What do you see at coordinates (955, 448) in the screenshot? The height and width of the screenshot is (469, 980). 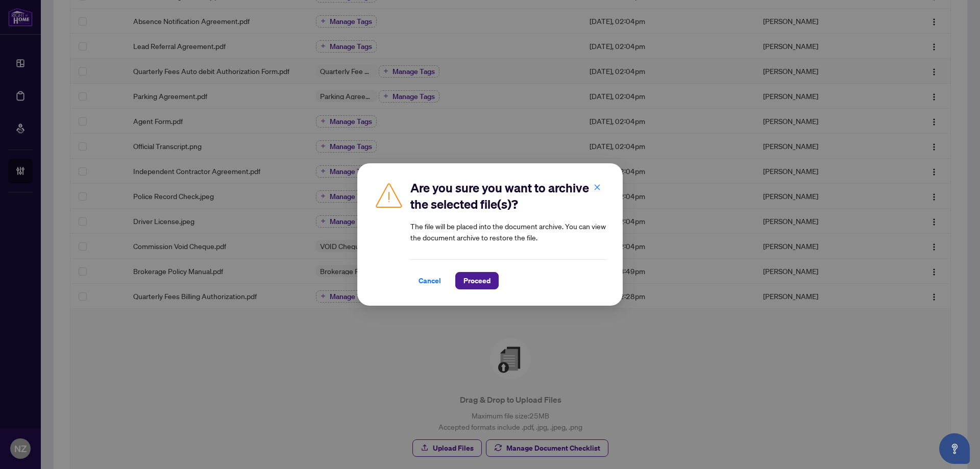 I see `button: Open asap` at bounding box center [955, 448].